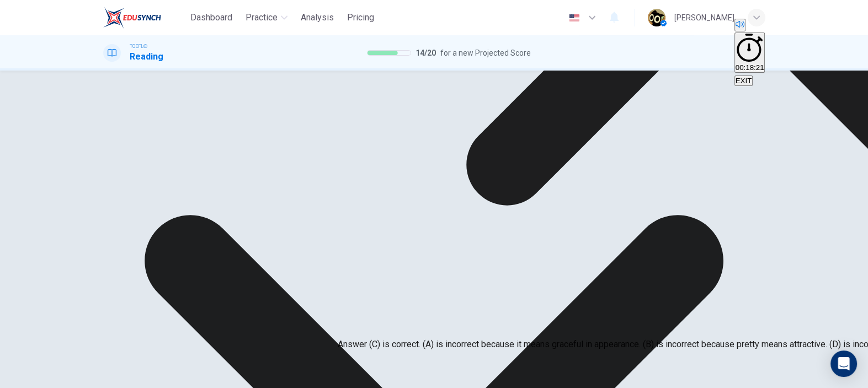 This screenshot has height=388, width=868. What do you see at coordinates (744, 81) in the screenshot?
I see `span: EXIT` at bounding box center [744, 81].